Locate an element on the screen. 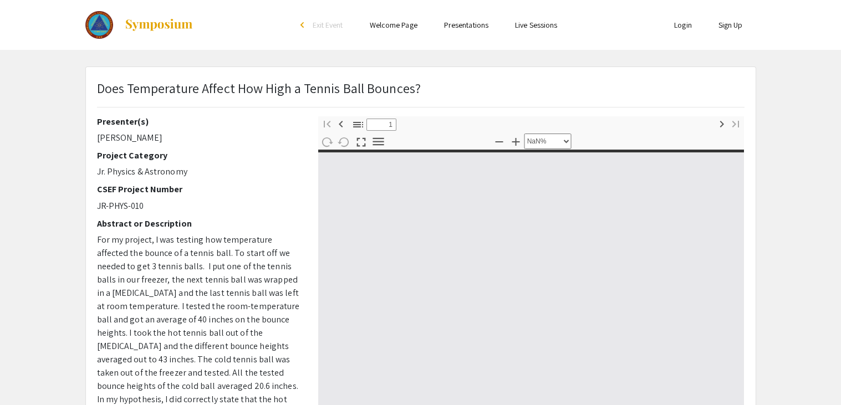 Image resolution: width=841 pixels, height=405 pixels. a: Sign Up is located at coordinates (730, 25).